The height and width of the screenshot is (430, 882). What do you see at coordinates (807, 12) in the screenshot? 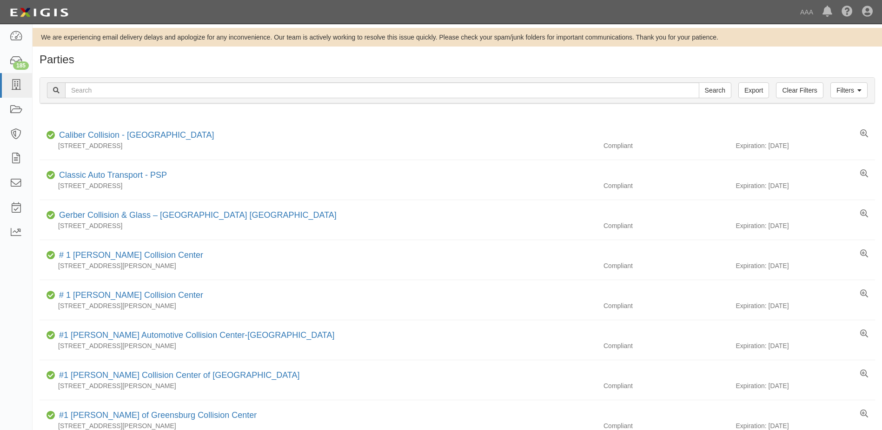
I see `a: AAA` at bounding box center [807, 12].